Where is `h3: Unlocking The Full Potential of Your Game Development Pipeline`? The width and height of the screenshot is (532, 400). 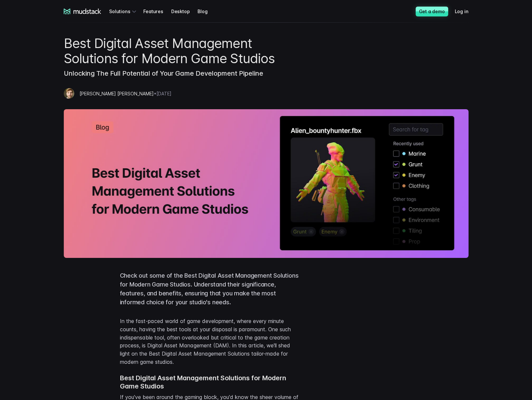
h3: Unlocking The Full Potential of Your Game Development Pipeline is located at coordinates (182, 72).